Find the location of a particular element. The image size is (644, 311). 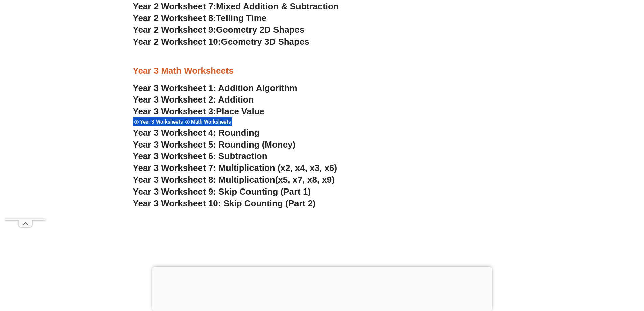

a: Year 3 Worksheet 3:Place Value is located at coordinates (199, 111).